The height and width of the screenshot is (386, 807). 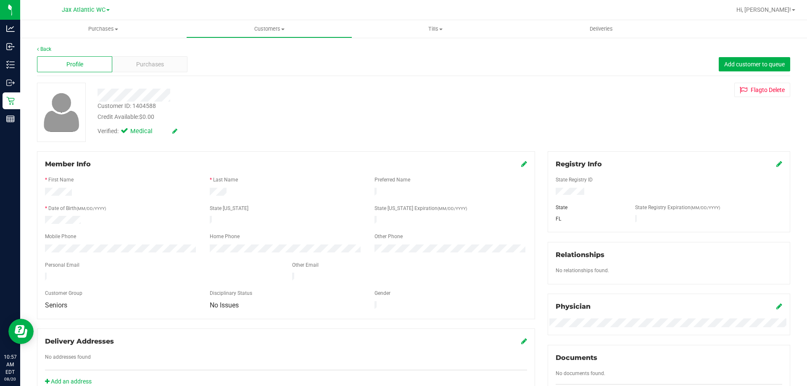 I want to click on label: No relationships found., so click(x=582, y=271).